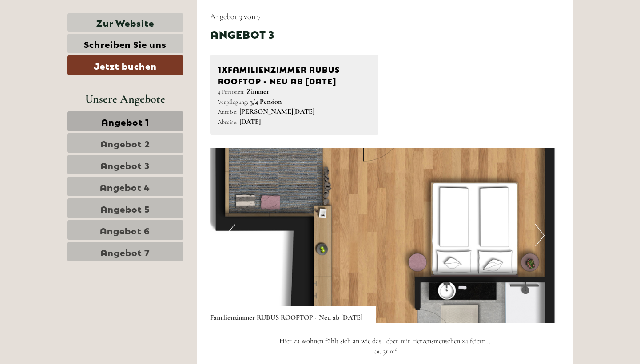 This screenshot has height=364, width=640. What do you see at coordinates (125, 230) in the screenshot?
I see `span: Angebot 6` at bounding box center [125, 230].